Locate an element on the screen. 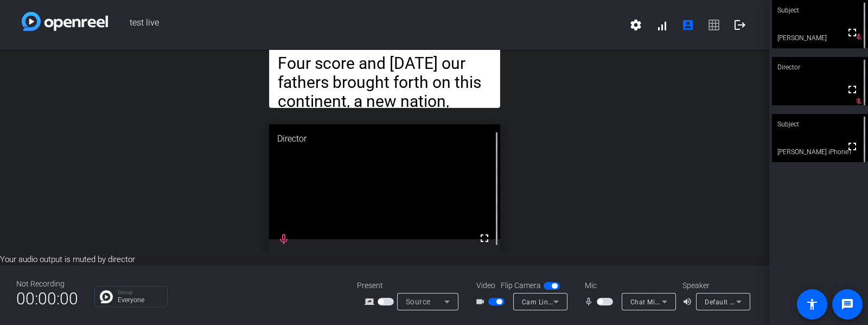  div: Subject is located at coordinates (819, 124).